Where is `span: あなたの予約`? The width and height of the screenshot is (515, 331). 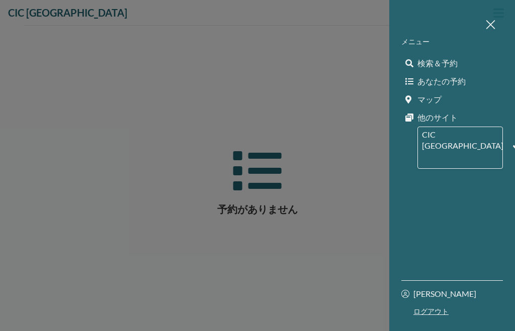 span: あなたの予約 is located at coordinates (441, 81).